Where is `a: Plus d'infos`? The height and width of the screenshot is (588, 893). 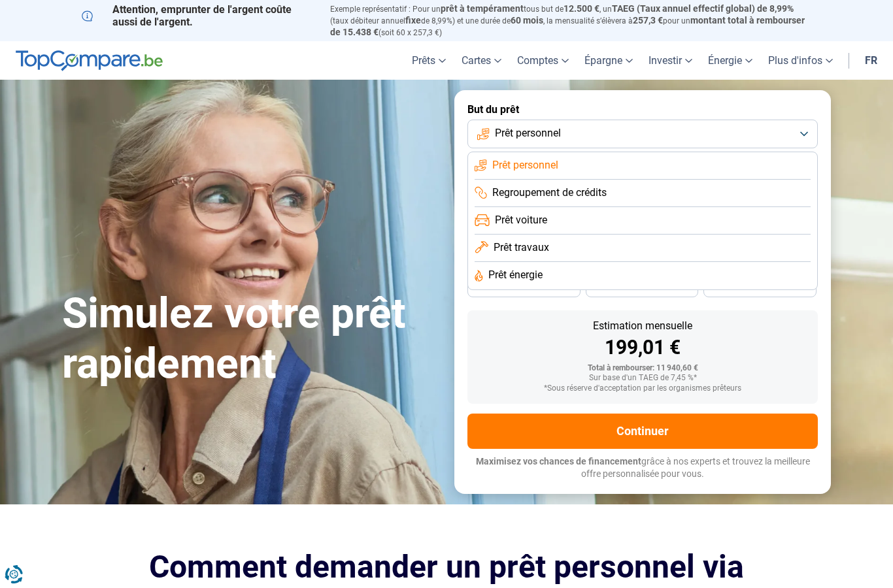
a: Plus d'infos is located at coordinates (800, 60).